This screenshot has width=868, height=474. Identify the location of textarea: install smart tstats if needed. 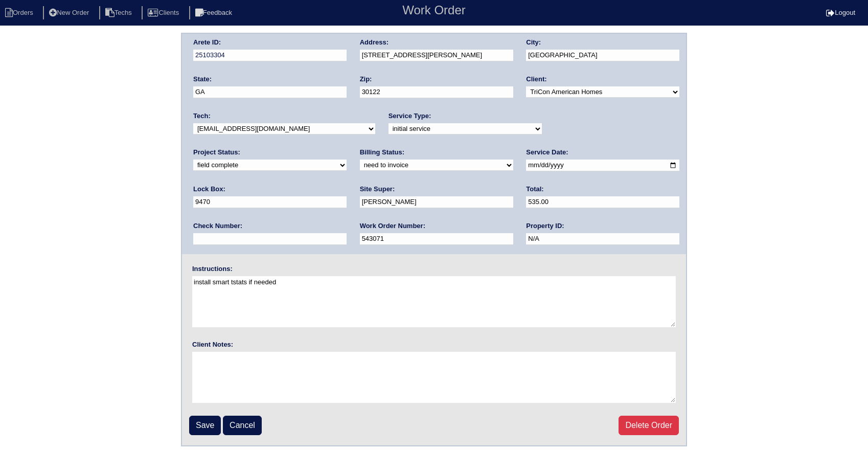
(434, 302).